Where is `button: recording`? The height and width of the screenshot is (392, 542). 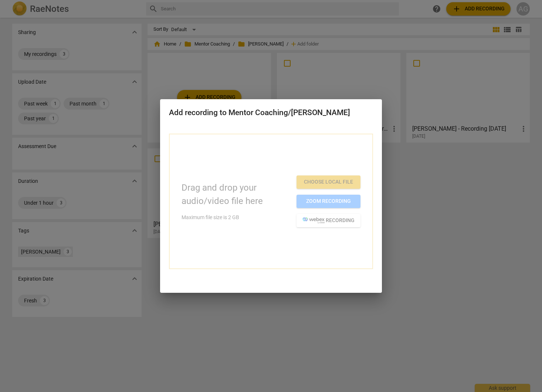
button: recording is located at coordinates (328, 221).